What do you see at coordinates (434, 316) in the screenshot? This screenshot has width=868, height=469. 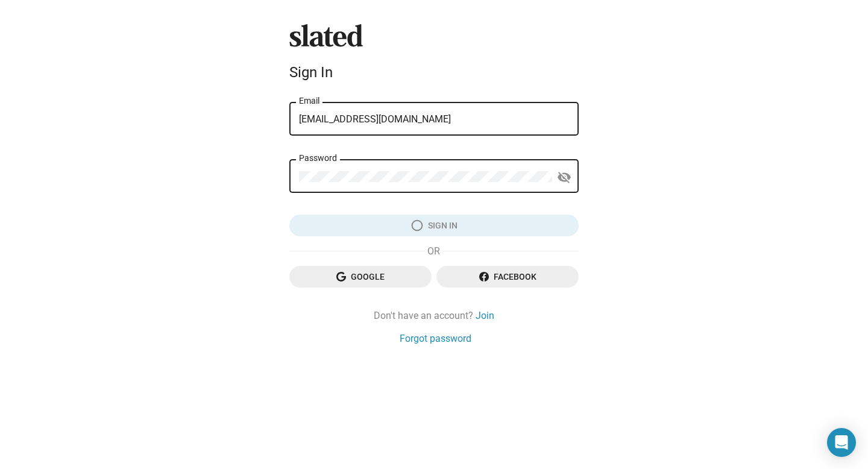 I see `div: Don't have an account?` at bounding box center [434, 316].